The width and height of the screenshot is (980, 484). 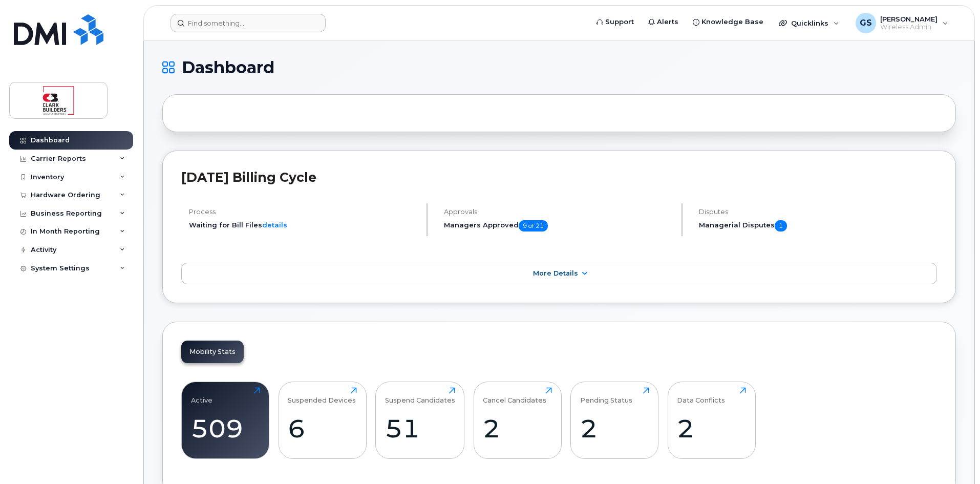 What do you see at coordinates (303, 225) in the screenshot?
I see `li: Waiting for Bill Files` at bounding box center [303, 225].